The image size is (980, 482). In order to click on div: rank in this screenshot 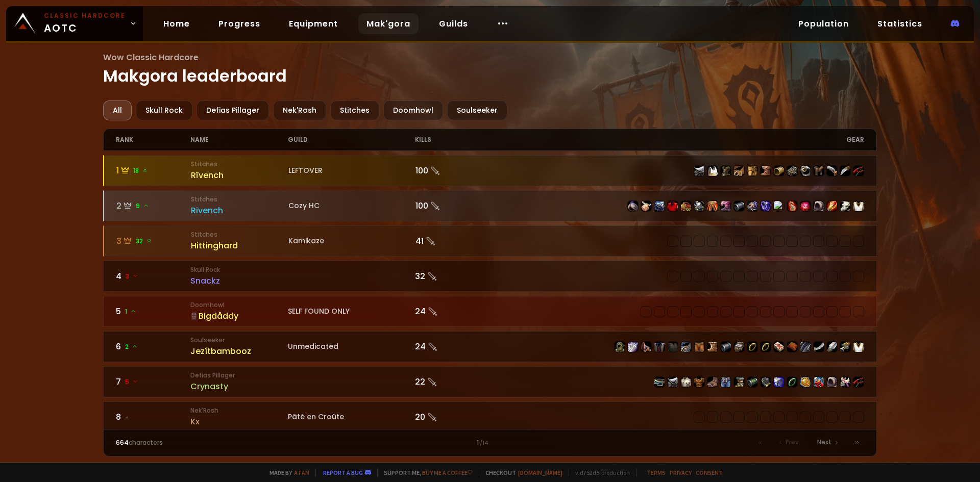, I will do `click(153, 140)`.